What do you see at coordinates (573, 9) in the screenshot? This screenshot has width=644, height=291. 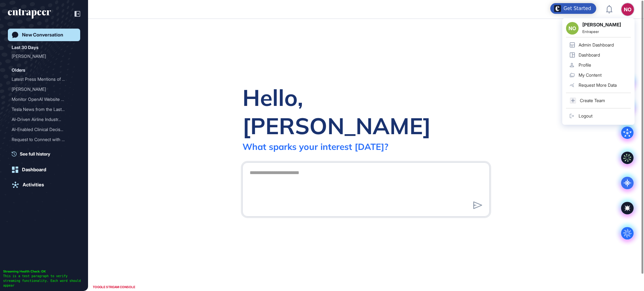 I see `div: Open Get Started checklist` at bounding box center [573, 9].